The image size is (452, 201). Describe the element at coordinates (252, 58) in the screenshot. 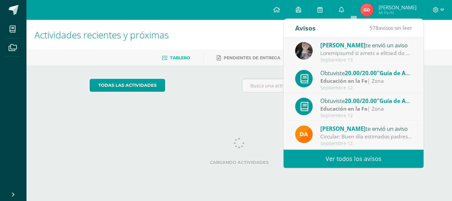

I see `span: Pendientes de entrega` at that location.